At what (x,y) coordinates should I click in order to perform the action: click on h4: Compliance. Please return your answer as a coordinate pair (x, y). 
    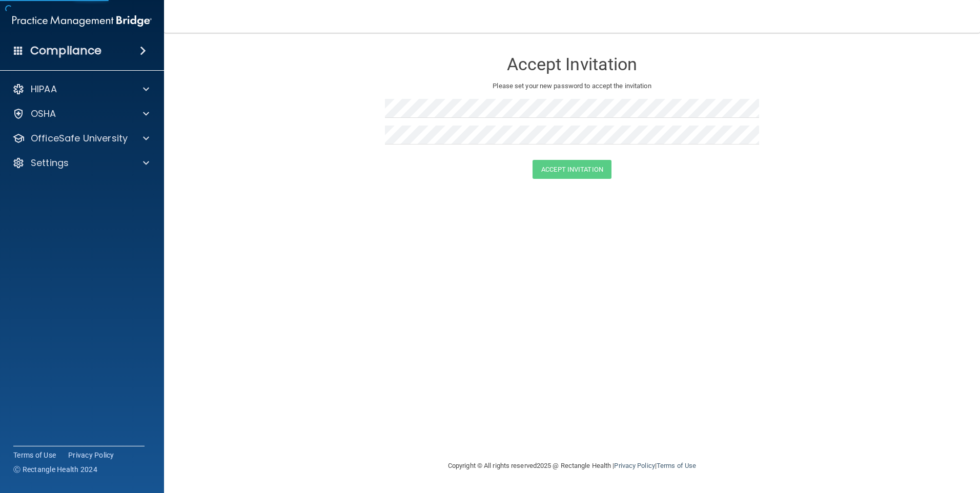
    Looking at the image, I should click on (65, 51).